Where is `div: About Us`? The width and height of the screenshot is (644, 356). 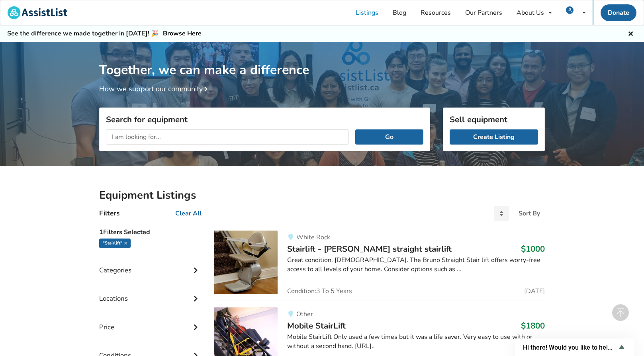
div: About Us is located at coordinates (530, 13).